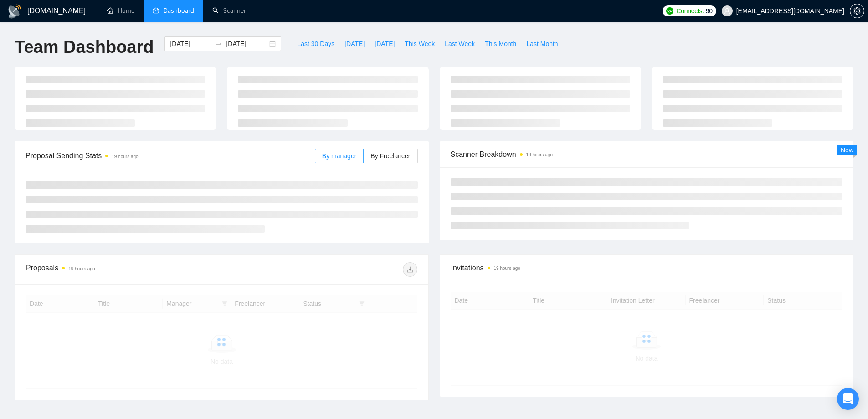 This screenshot has width=868, height=419. Describe the element at coordinates (858, 11) in the screenshot. I see `a: setting` at that location.